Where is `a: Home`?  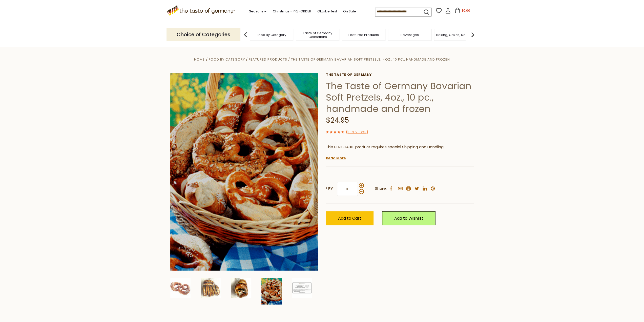
a: Home is located at coordinates (199, 59).